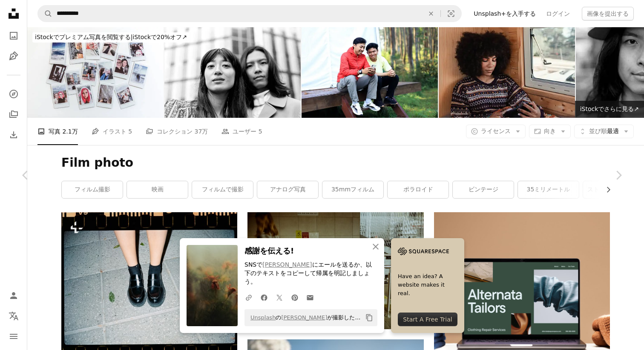  Describe the element at coordinates (505, 14) in the screenshot. I see `a: Unsplash+を入手する` at that location.